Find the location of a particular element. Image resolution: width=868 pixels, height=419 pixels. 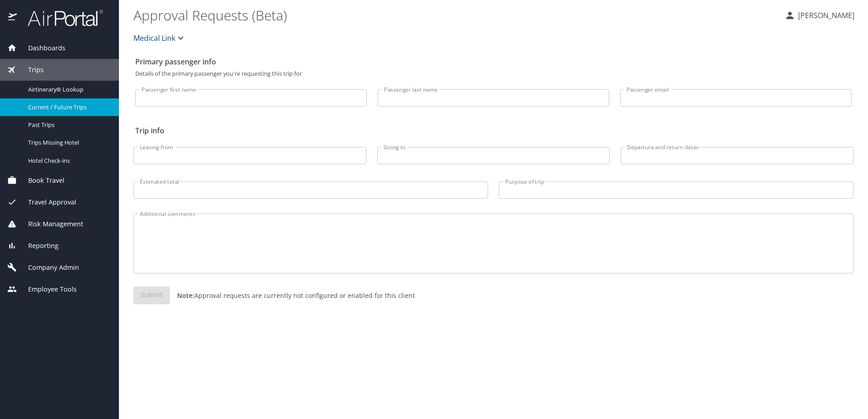

button: Medical Link is located at coordinates (159, 38).